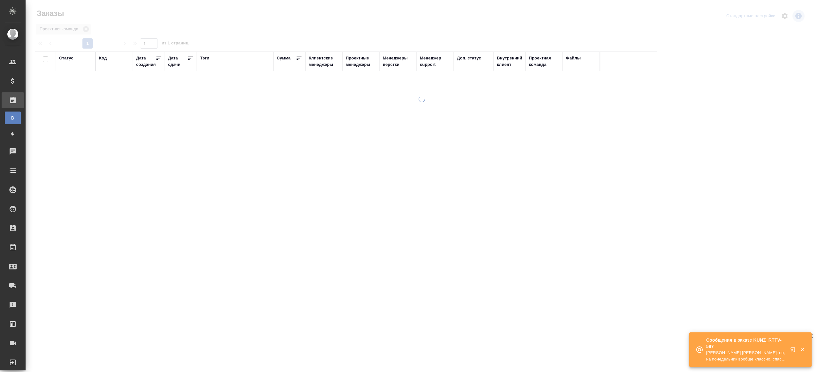 This screenshot has height=372, width=818. Describe the element at coordinates (13, 118) in the screenshot. I see `a: В` at that location.